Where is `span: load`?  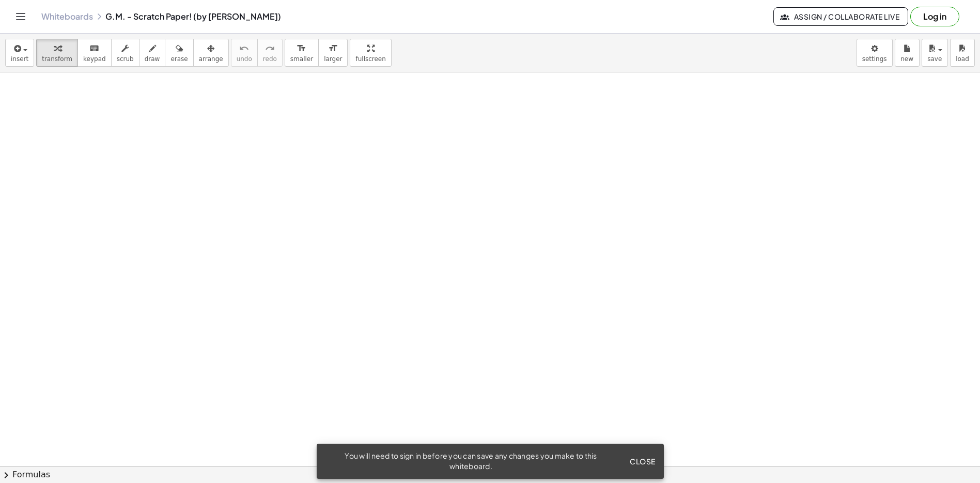 span: load is located at coordinates (962, 59).